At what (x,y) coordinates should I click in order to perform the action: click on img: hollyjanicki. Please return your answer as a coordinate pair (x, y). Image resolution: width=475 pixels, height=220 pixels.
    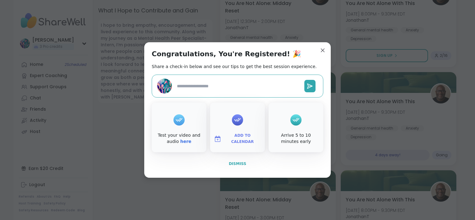
    Looking at the image, I should click on (164, 86).